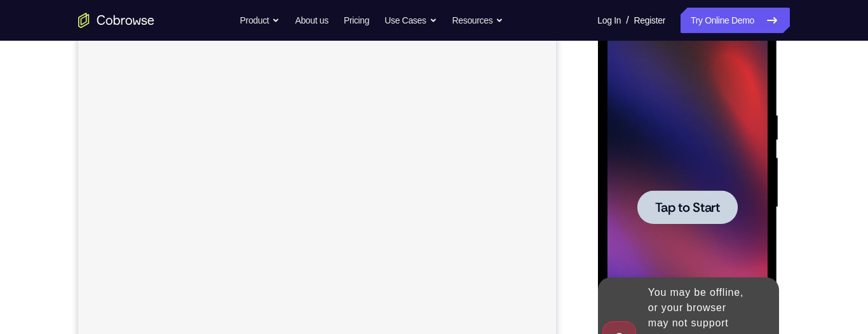  I want to click on a: Try Online Demo, so click(735, 21).